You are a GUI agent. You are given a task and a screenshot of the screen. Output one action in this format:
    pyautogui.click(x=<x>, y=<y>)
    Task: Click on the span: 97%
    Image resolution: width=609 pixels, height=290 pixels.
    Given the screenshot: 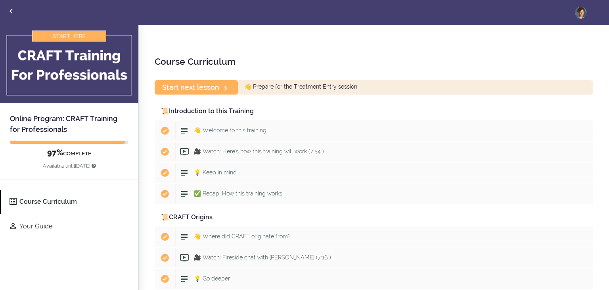 What is the action you would take?
    pyautogui.click(x=55, y=152)
    